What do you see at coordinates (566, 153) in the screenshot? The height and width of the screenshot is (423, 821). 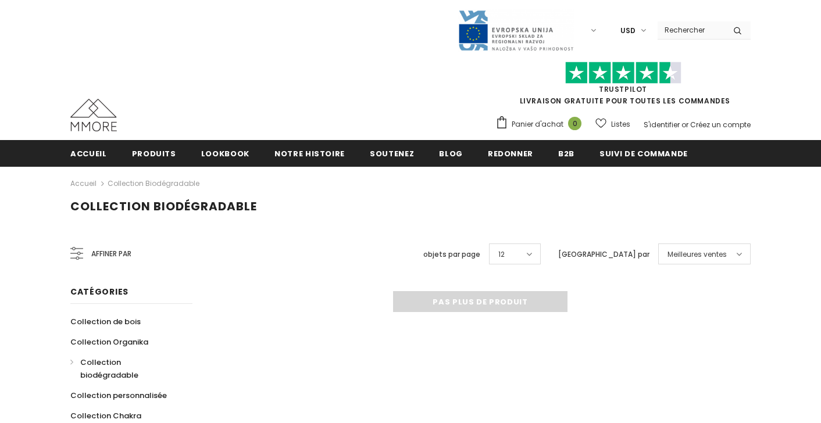 I see `a: B2B` at bounding box center [566, 153].